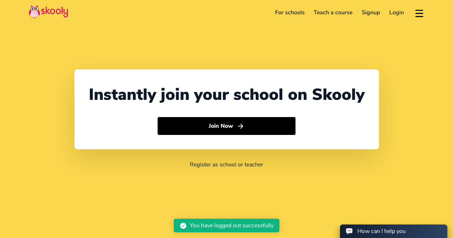  What do you see at coordinates (226, 126) in the screenshot?
I see `button: Join Nowarrow forward outline` at bounding box center [226, 126].